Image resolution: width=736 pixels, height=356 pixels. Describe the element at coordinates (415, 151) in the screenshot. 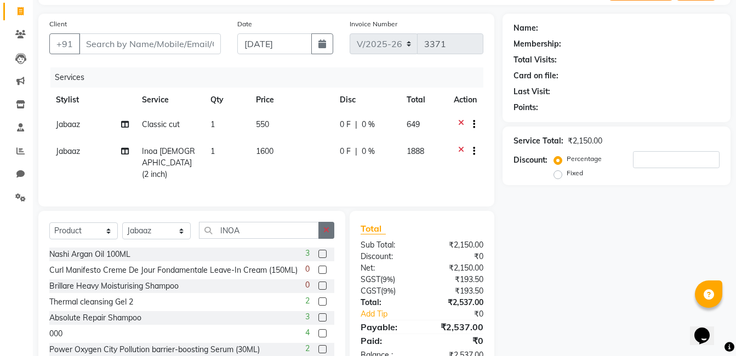

I see `span: 1888` at that location.